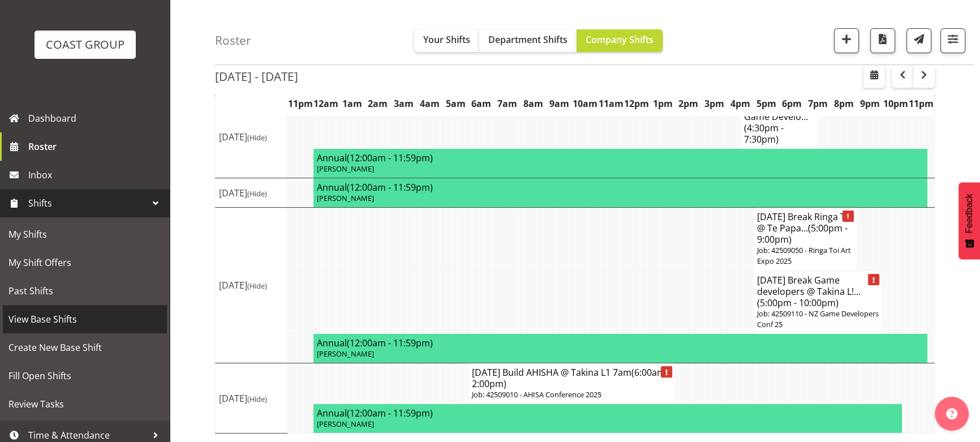 The width and height of the screenshot is (980, 442). Describe the element at coordinates (447, 40) in the screenshot. I see `span: Your Shifts` at that location.